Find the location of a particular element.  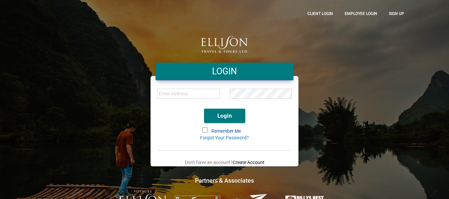

a: Employee Login is located at coordinates (361, 13).